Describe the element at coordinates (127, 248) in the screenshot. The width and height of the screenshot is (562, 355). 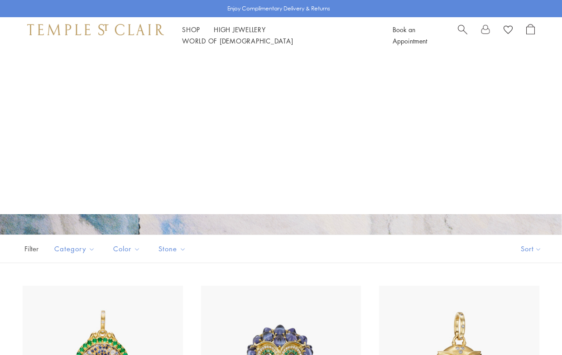
I see `button: Color` at that location.